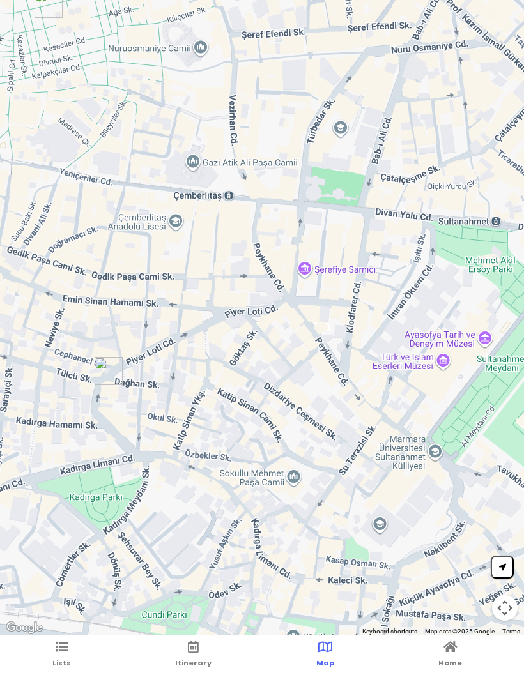  What do you see at coordinates (459, 631) in the screenshot?
I see `span: Map data ©2025 Google` at bounding box center [459, 631].